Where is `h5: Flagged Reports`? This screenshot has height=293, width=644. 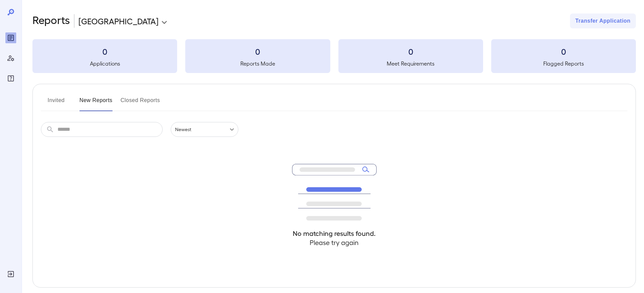 h5: Flagged Reports is located at coordinates (563, 64).